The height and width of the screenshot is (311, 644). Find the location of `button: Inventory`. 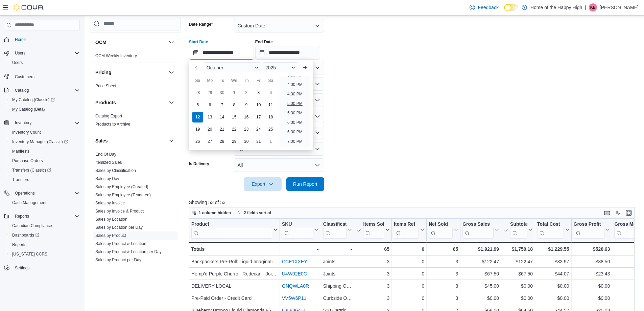

button: Inventory is located at coordinates (23, 123).